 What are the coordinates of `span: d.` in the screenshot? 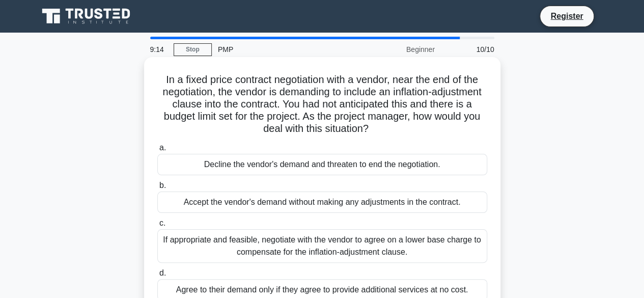 It's located at (163, 273).